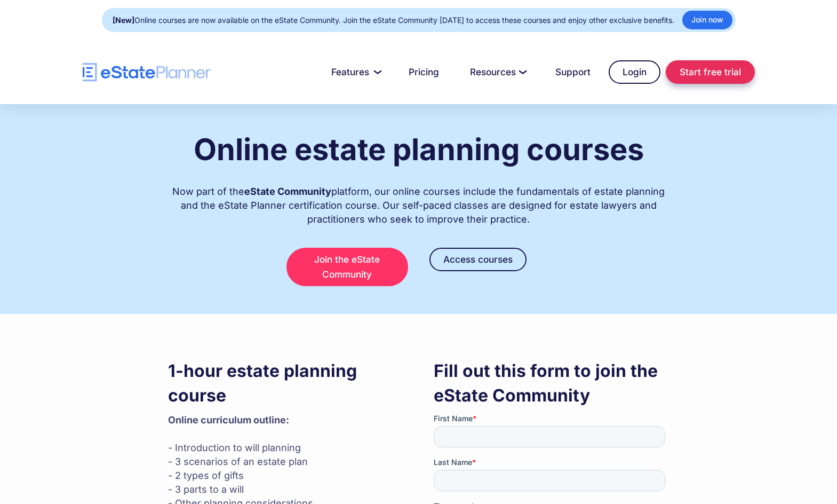  What do you see at coordinates (419, 200) in the screenshot?
I see `div: Now part of the platform, our online courses include the fundamentals of estate planning and the ...` at bounding box center [419, 200].